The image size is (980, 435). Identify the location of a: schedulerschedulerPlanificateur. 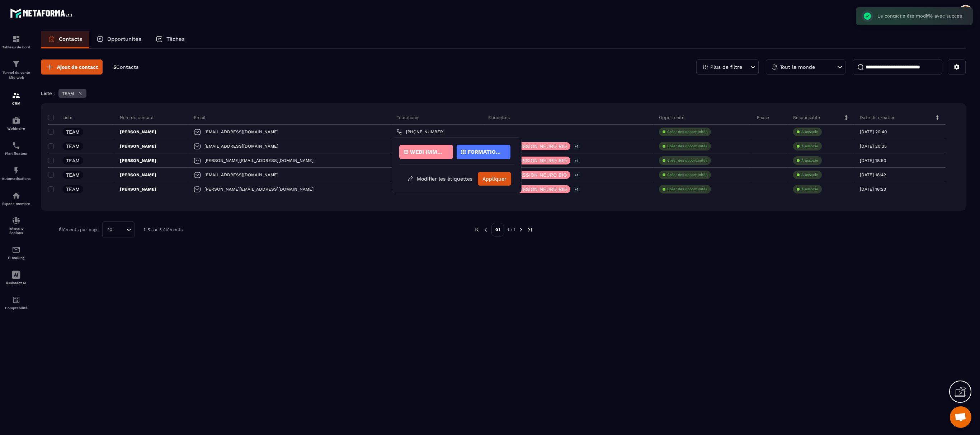
(16, 149).